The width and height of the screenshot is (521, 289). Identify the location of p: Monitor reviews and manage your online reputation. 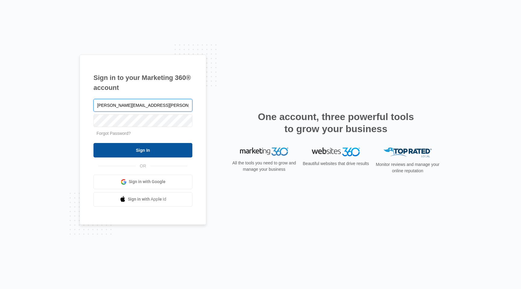
(408, 168).